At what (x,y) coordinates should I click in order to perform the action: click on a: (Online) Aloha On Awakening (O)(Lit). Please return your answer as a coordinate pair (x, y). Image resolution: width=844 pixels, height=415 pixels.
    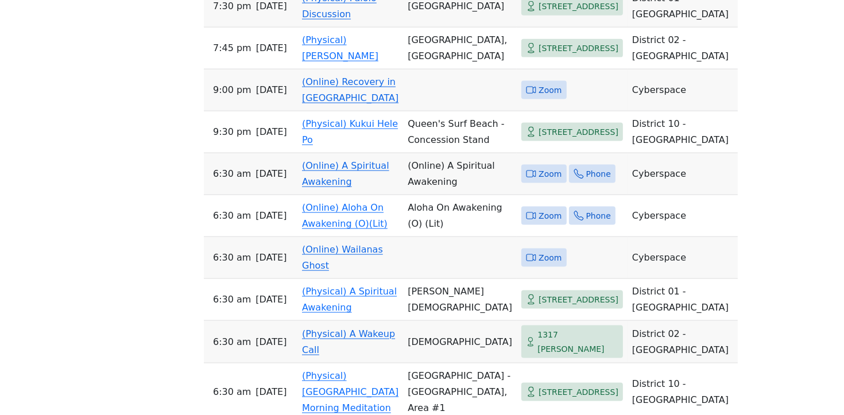
    Looking at the image, I should click on (344, 215).